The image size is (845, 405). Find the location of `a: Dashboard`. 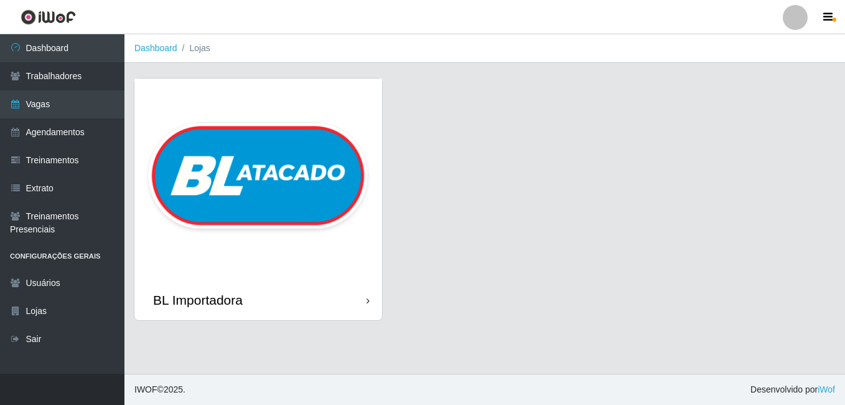

a: Dashboard is located at coordinates (156, 48).